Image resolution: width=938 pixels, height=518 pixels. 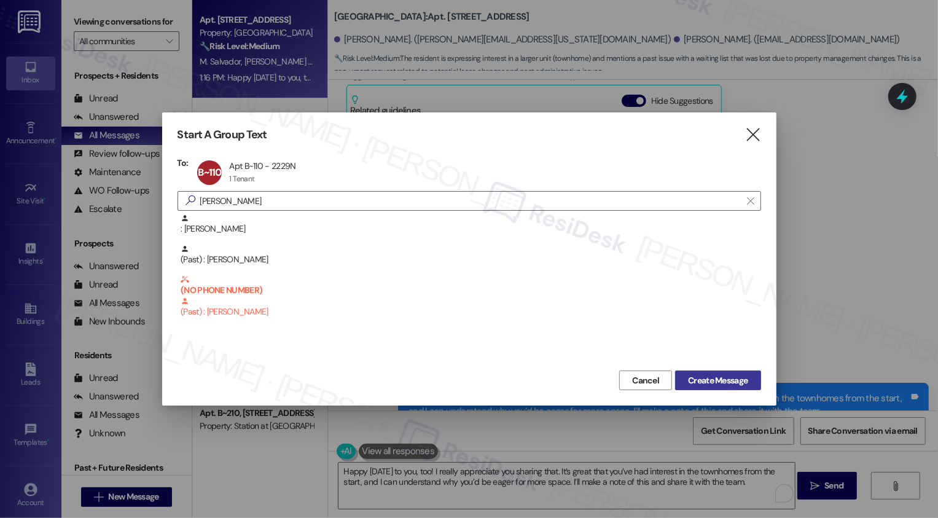 What do you see at coordinates (183, 163) in the screenshot?
I see `h3: To:` at bounding box center [183, 163].